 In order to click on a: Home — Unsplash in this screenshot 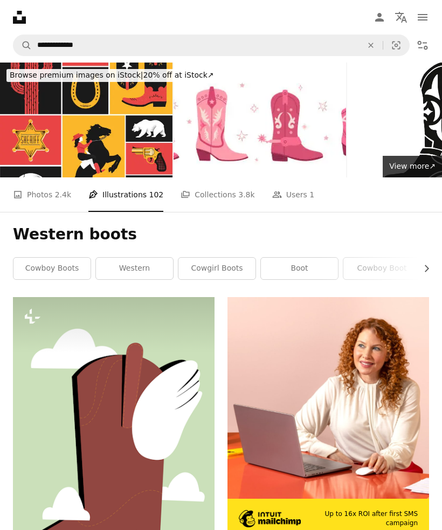, I will do `click(19, 17)`.